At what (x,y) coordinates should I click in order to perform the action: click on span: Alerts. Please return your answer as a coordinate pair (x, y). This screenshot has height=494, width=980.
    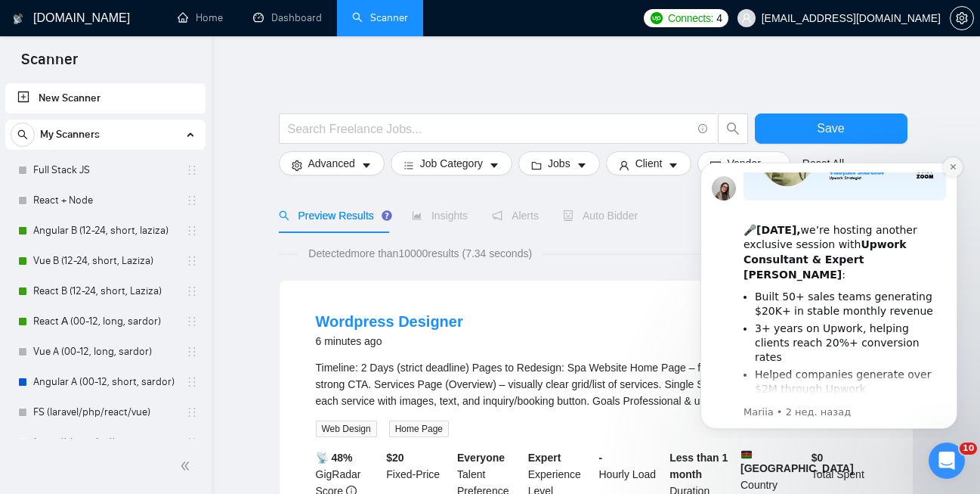
    Looking at the image, I should click on (516, 215).